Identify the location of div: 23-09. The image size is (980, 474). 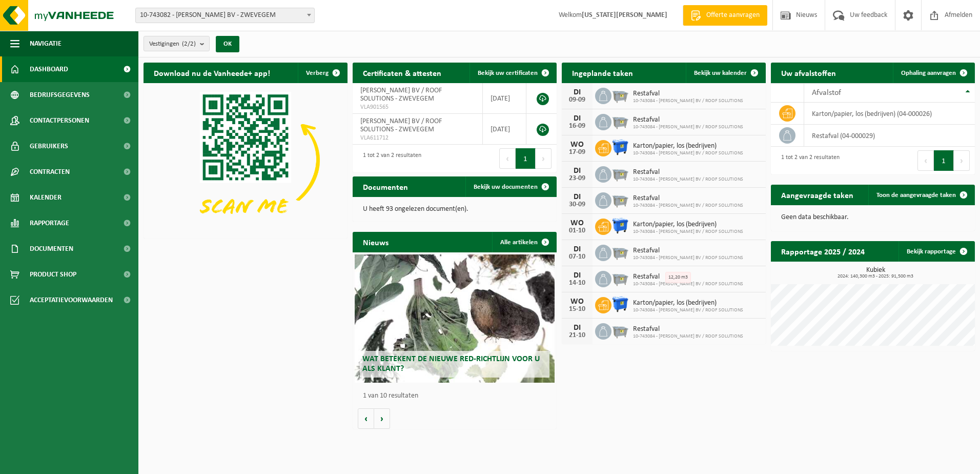
(577, 178).